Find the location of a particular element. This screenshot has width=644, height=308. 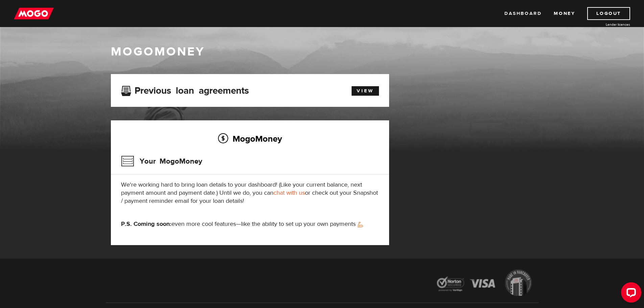

a: Dashboard is located at coordinates (523, 13).